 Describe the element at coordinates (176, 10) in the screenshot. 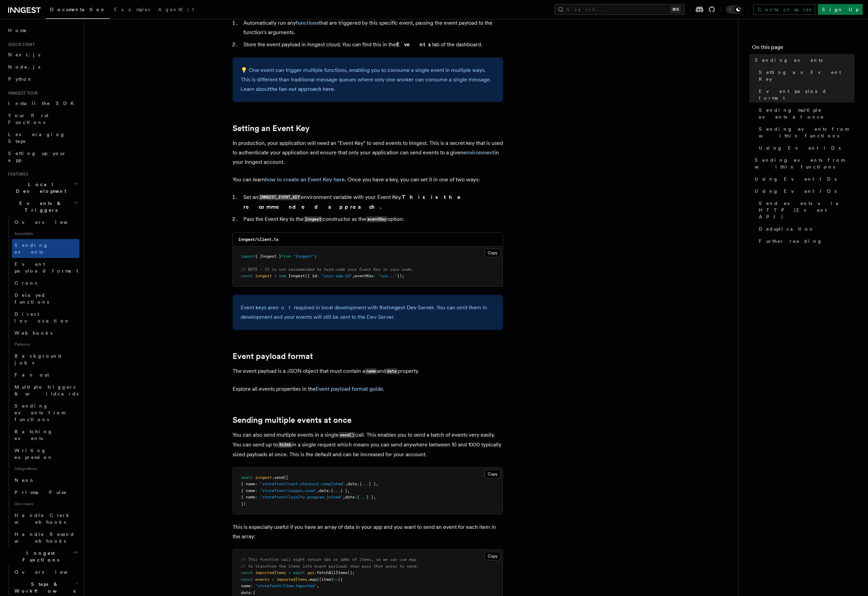

I see `span: AgentKit` at that location.